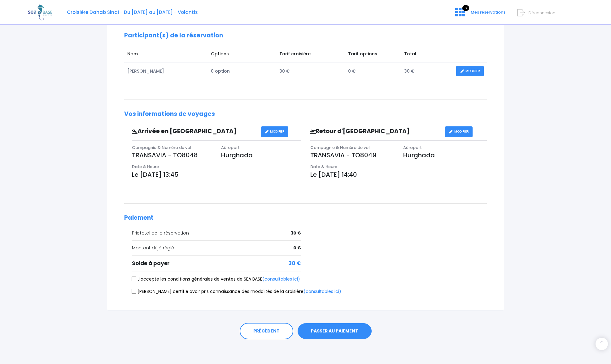  What do you see at coordinates (306, 35) in the screenshot?
I see `h2: Participant(s) de la réservation` at bounding box center [306, 35].